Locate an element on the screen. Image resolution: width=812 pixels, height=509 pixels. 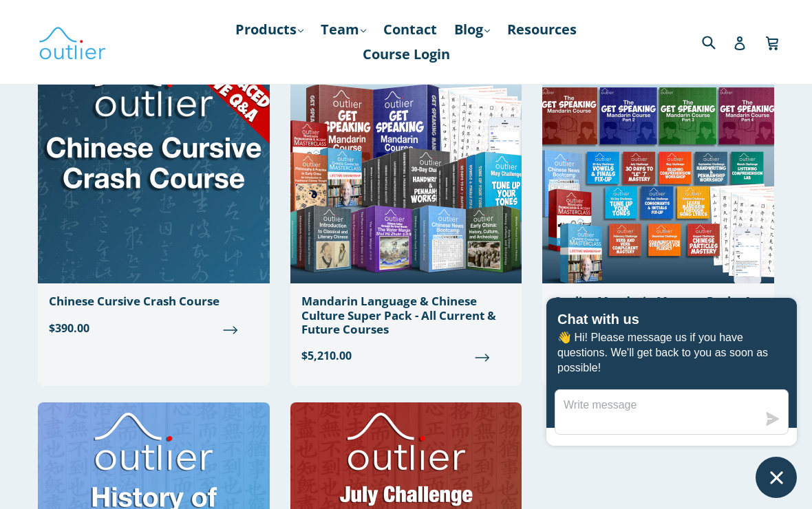
a: Course Login is located at coordinates (406, 55).